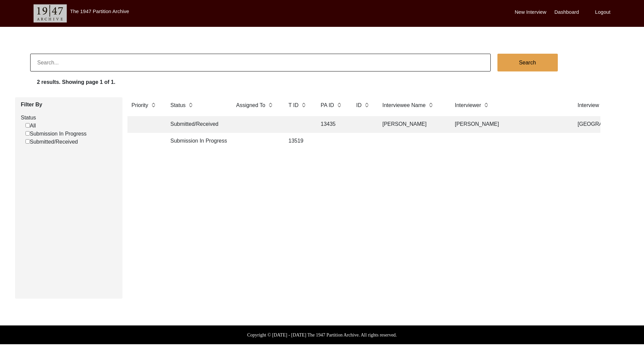 The height and width of the screenshot is (360, 644). I want to click on label: Submitted/Received, so click(52, 142).